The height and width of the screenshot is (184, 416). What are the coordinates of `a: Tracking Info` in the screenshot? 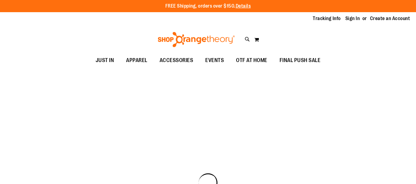 It's located at (326, 19).